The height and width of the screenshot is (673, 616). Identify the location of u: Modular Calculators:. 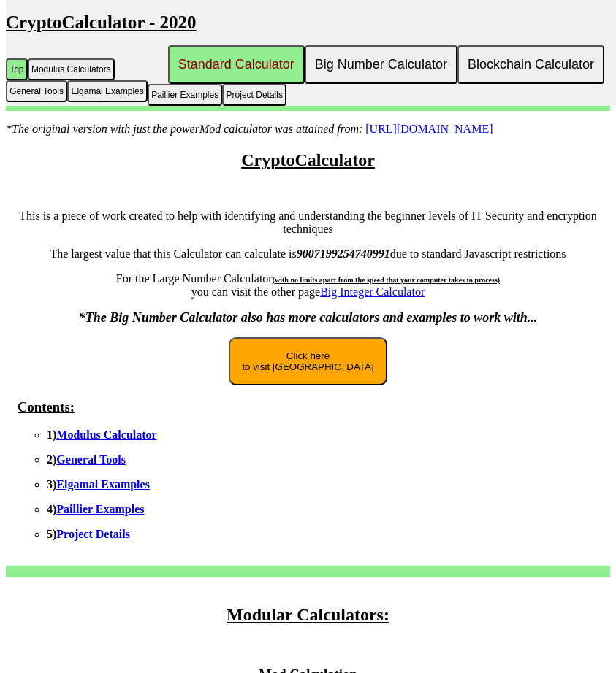
(307, 615).